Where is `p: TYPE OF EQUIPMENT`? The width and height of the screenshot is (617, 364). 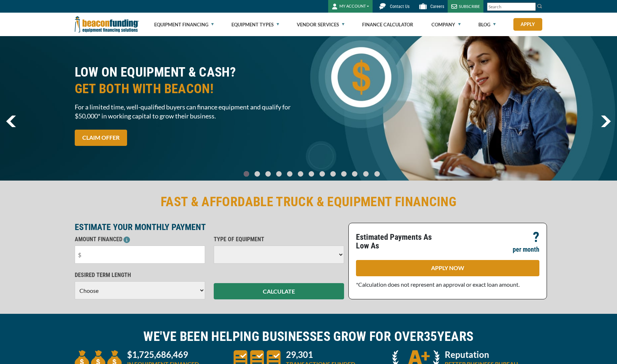
p: TYPE OF EQUIPMENT is located at coordinates (279, 239).